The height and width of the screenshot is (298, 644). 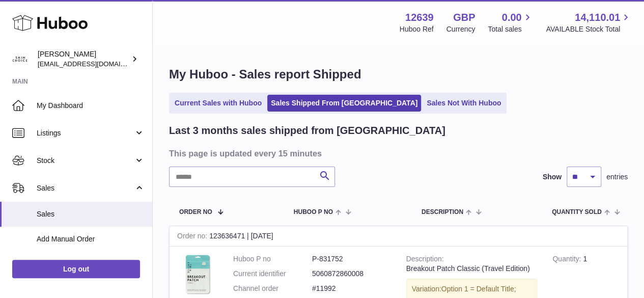 What do you see at coordinates (196, 212) in the screenshot?
I see `span: Order No` at bounding box center [196, 212].